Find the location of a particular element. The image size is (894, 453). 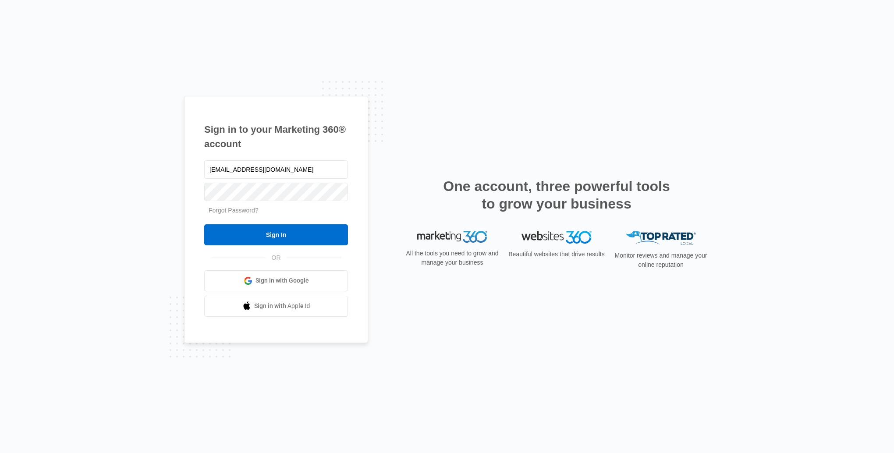

p: Monitor reviews and manage your online reputation is located at coordinates (661, 260).